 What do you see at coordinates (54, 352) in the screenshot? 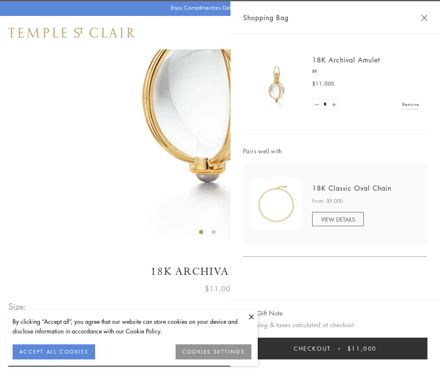
I see `button: ACCEPT ALL COOKIES` at bounding box center [54, 352].